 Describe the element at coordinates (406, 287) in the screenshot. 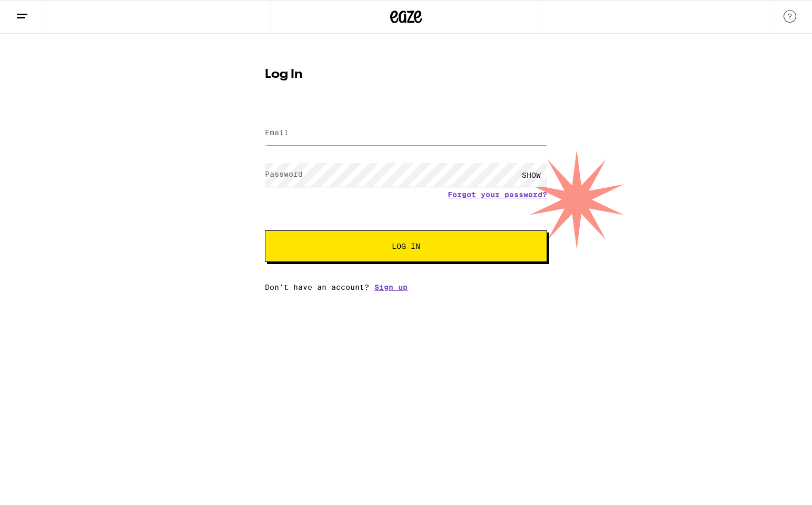

I see `div: Don't have an account?` at that location.